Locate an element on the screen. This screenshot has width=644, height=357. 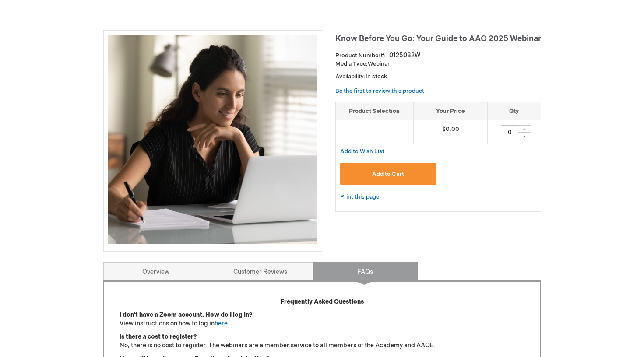
span: Add to Cart is located at coordinates (388, 174).